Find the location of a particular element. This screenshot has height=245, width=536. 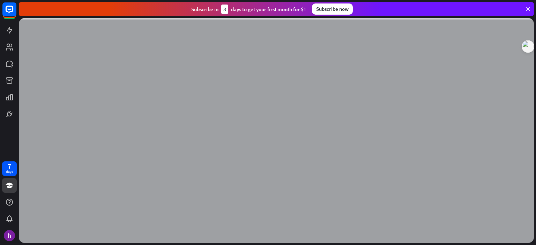

div: Subscribe in days to get your first month for $1 is located at coordinates (249, 9).